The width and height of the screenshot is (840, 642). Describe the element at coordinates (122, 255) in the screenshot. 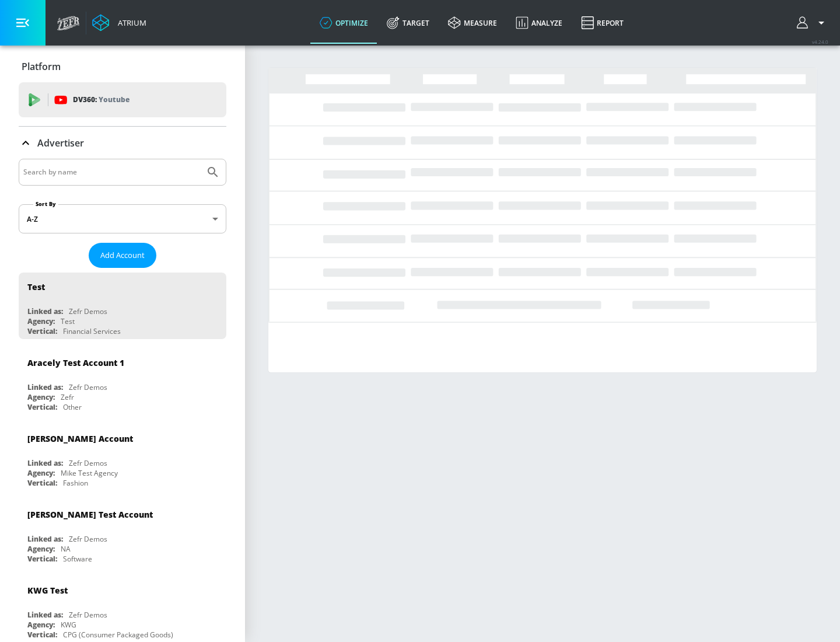

I see `span: Add Account` at that location.